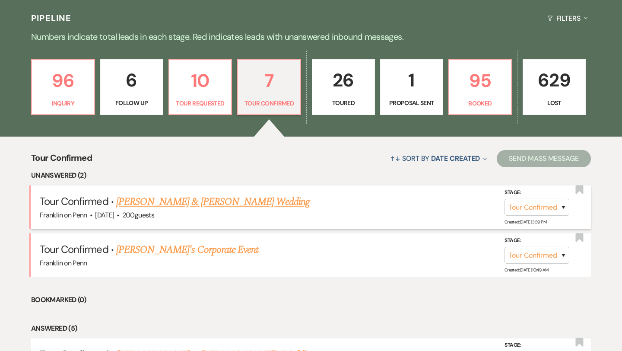  What do you see at coordinates (554, 80) in the screenshot?
I see `p: 629` at bounding box center [554, 80].